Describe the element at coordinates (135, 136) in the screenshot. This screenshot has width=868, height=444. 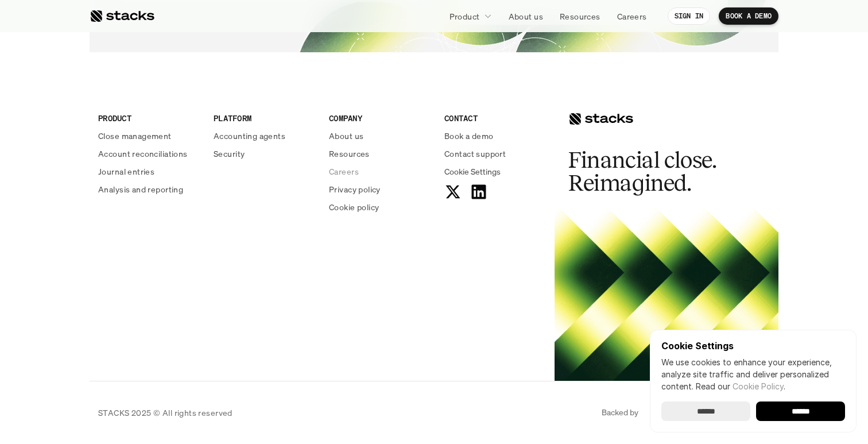
I see `p: Close management` at that location.